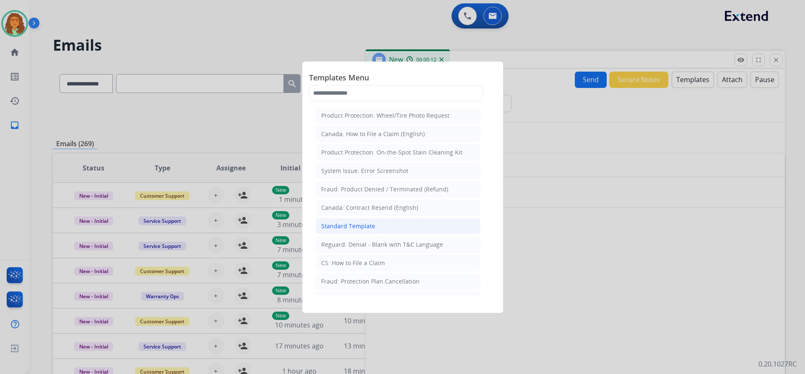 Image resolution: width=805 pixels, height=374 pixels. Describe the element at coordinates (370, 282) in the screenshot. I see `div: Fraud: Protection Plan Cancellation` at that location.